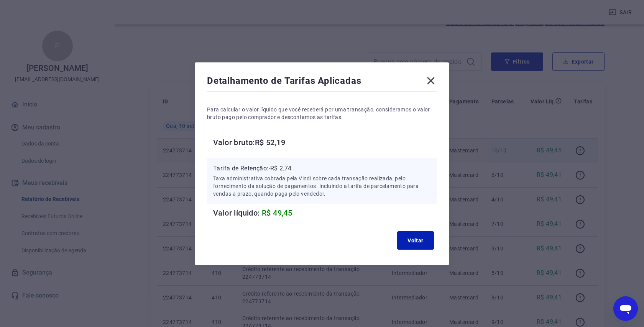 Image resolution: width=644 pixels, height=327 pixels. Describe the element at coordinates (325, 213) in the screenshot. I see `h6: Valor líquido:` at that location.